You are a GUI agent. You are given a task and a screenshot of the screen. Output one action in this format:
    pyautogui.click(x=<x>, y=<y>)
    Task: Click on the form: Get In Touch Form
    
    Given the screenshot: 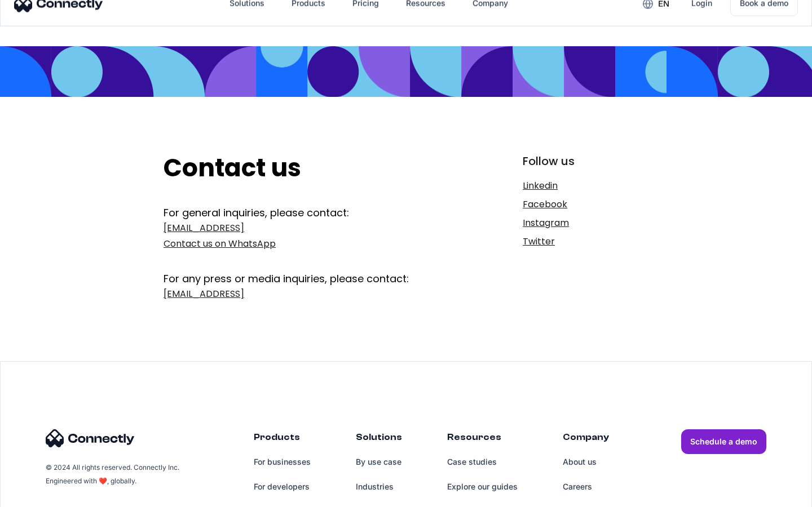 What is the action you would take?
    pyautogui.click(x=306, y=255)
    